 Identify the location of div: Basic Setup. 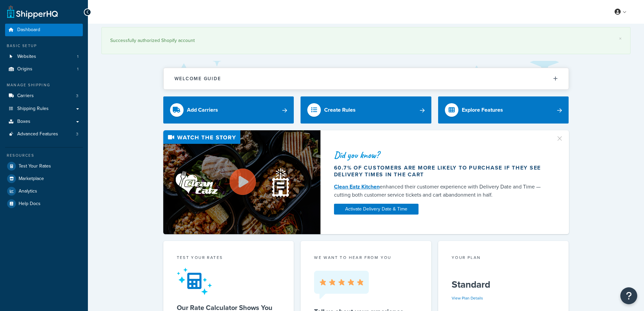
(44, 46).